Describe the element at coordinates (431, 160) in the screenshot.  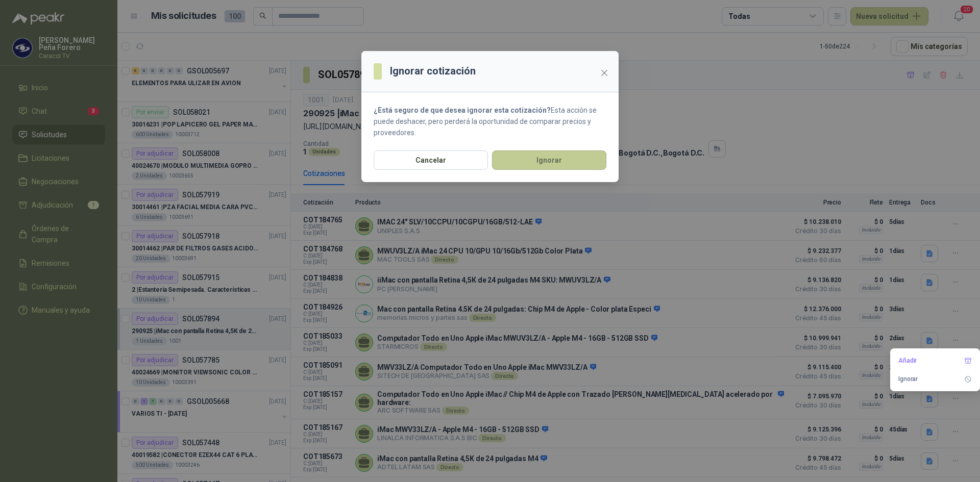
I see `button: Cancelar` at that location.